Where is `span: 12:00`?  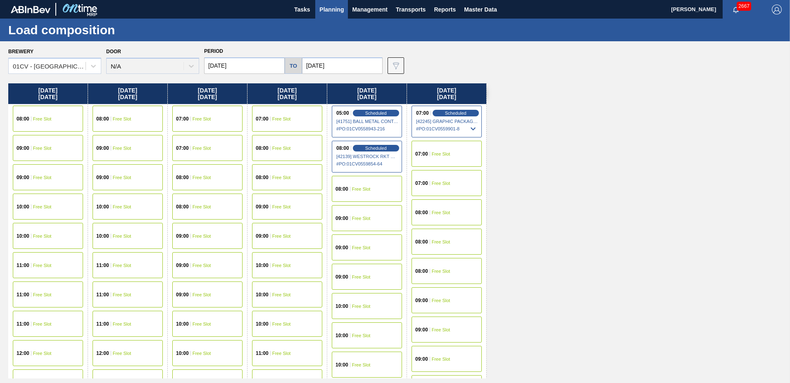 span: 12:00 is located at coordinates (102, 354).